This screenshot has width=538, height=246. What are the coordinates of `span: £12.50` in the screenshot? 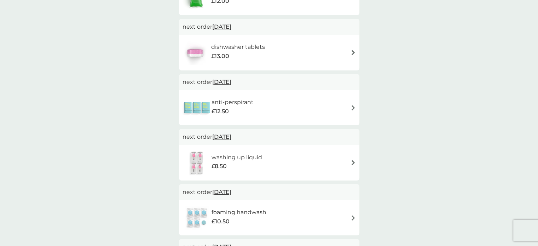 It's located at (220, 111).